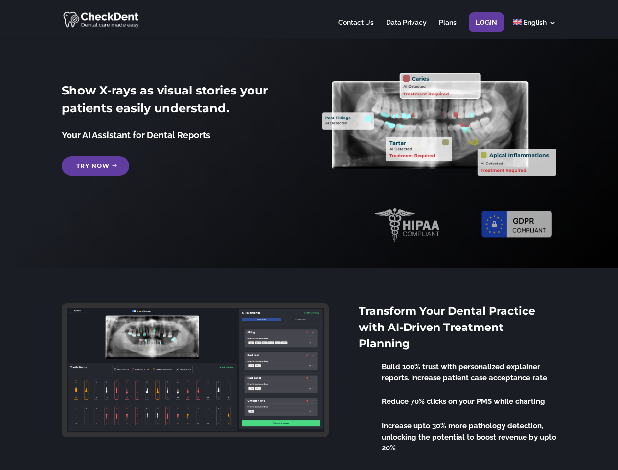 This screenshot has width=618, height=470. What do you see at coordinates (101, 19) in the screenshot?
I see `img: CheckDent AI` at bounding box center [101, 19].